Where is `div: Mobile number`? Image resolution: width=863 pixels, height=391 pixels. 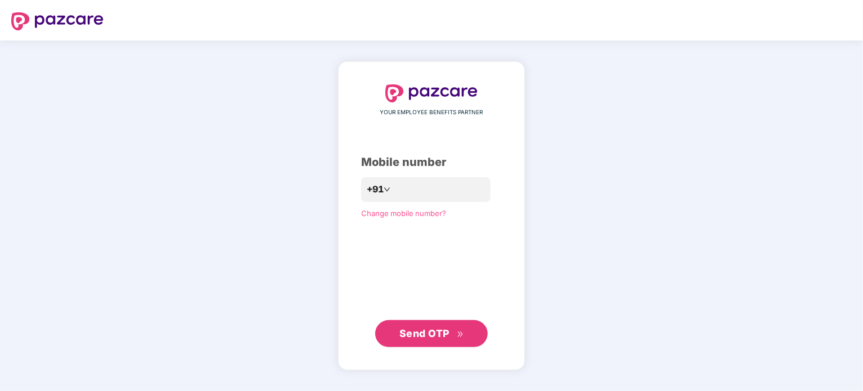
div: Mobile number is located at coordinates (432, 162).